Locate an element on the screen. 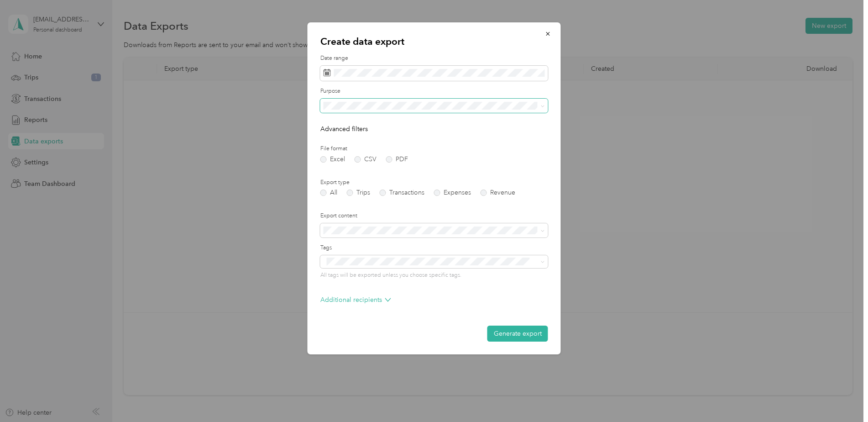  label: Excel is located at coordinates (333, 159).